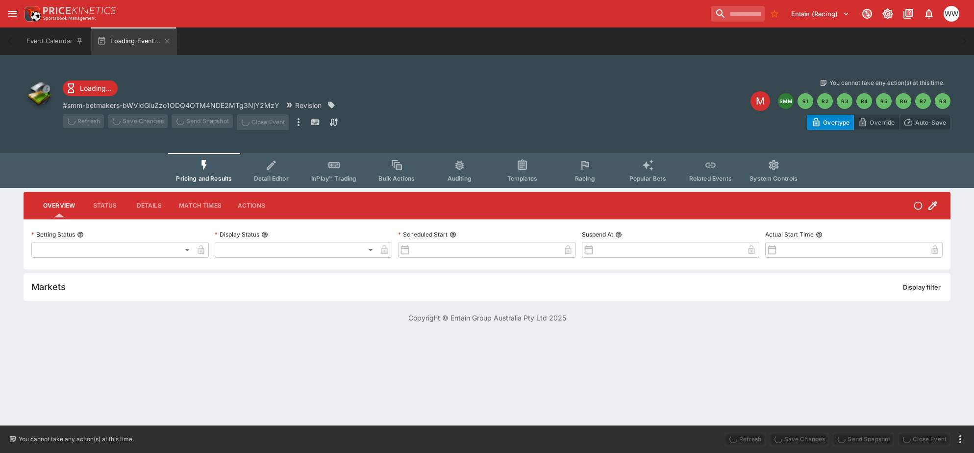  What do you see at coordinates (775, 14) in the screenshot?
I see `button: No Bookmarks` at bounding box center [775, 14].